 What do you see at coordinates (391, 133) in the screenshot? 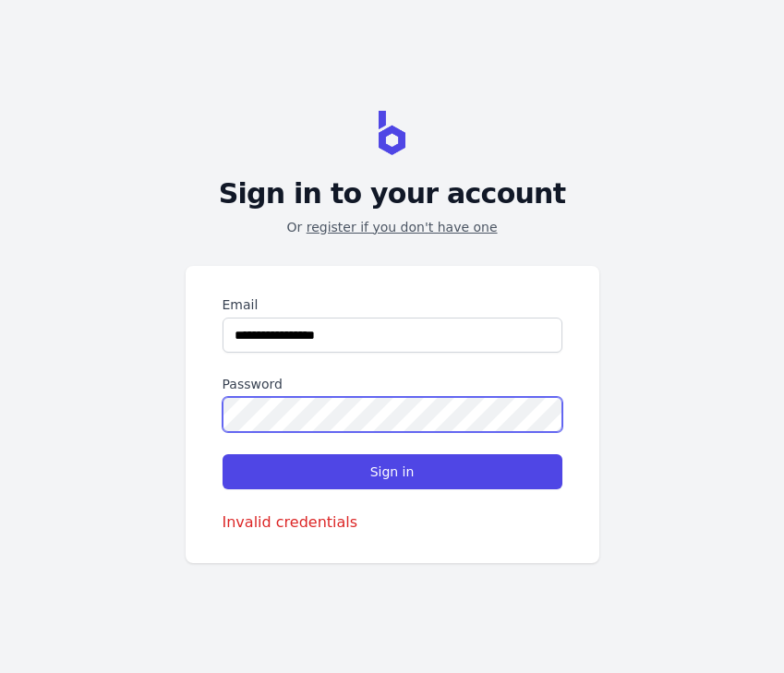
I see `img: BravoShop` at bounding box center [391, 133].